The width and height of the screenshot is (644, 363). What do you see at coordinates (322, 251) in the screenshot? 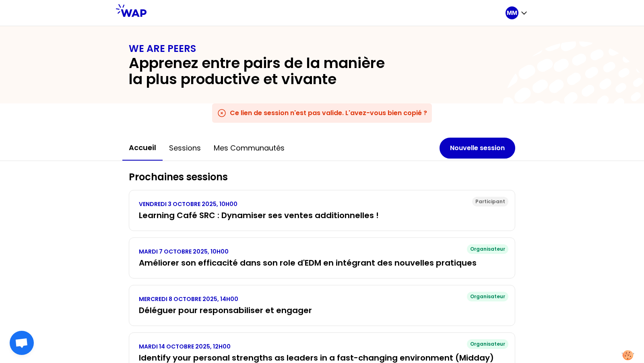
I see `p: MARDI 7 OCTOBRE 2025, 10H00` at bounding box center [322, 251].